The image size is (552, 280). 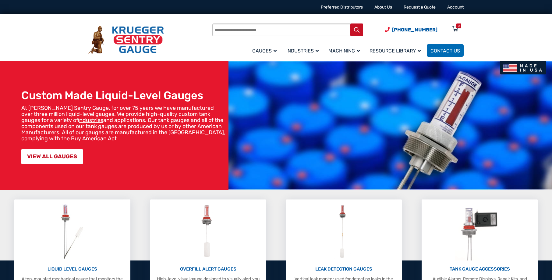 What do you see at coordinates (445, 51) in the screenshot?
I see `span: Contact Us` at bounding box center [445, 51].